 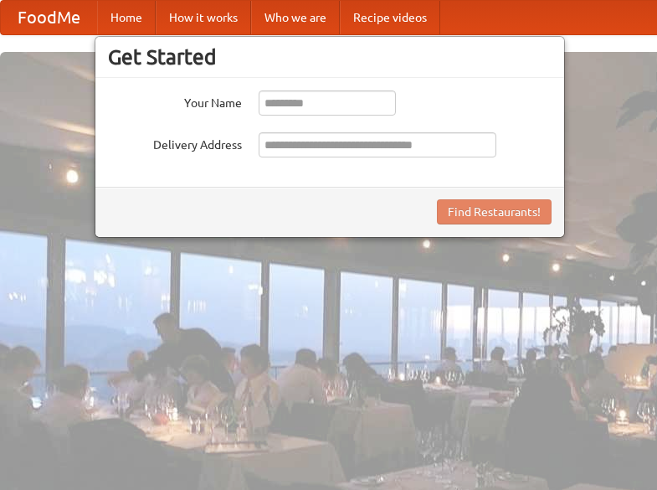 What do you see at coordinates (330, 57) in the screenshot?
I see `h3: Get Started` at bounding box center [330, 57].